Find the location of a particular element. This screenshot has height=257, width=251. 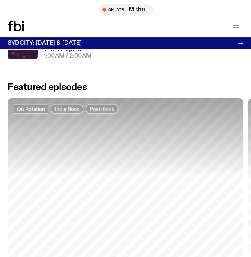

a: Post-Rock is located at coordinates (102, 109).